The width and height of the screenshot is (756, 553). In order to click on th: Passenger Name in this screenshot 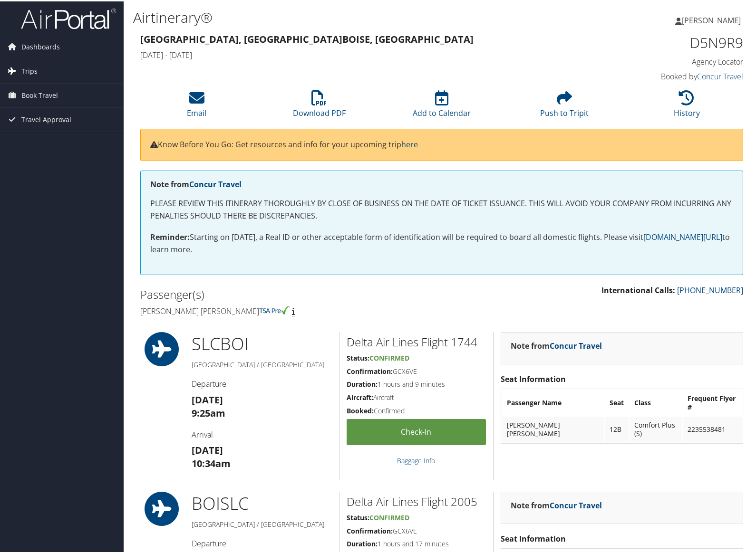, I will do `click(553, 402)`.